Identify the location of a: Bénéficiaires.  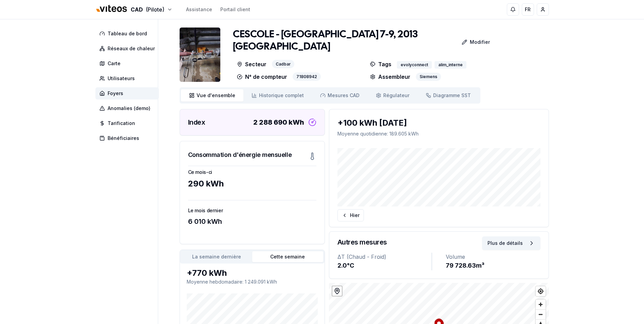
(128, 138).